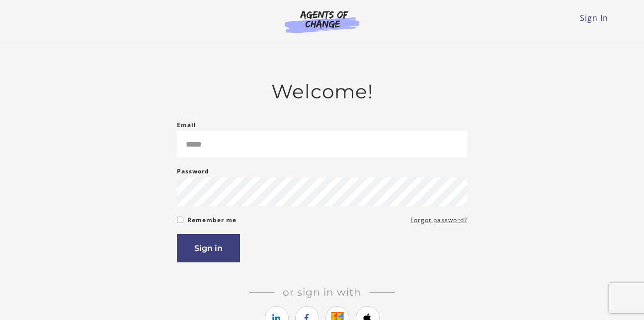 This screenshot has height=320, width=644. What do you see at coordinates (322, 22) in the screenshot?
I see `img: Agents of Change Logo` at bounding box center [322, 22].